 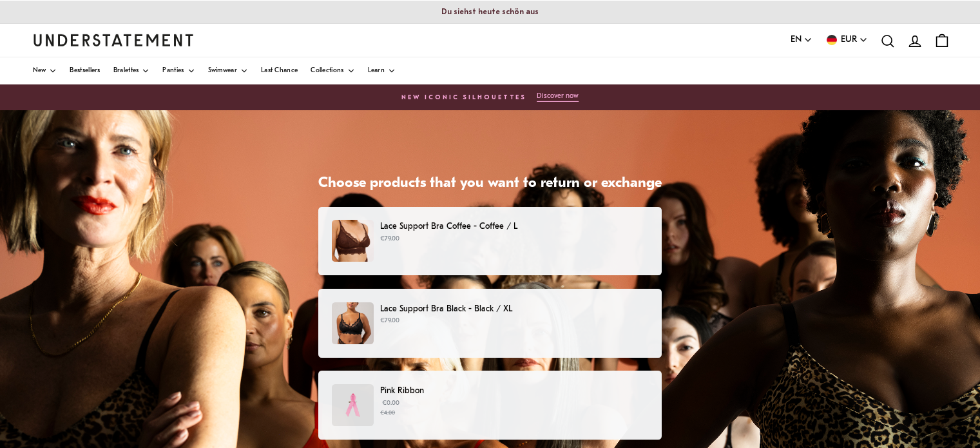 What do you see at coordinates (514, 390) in the screenshot?
I see `p: Pink Ribbon` at bounding box center [514, 390].